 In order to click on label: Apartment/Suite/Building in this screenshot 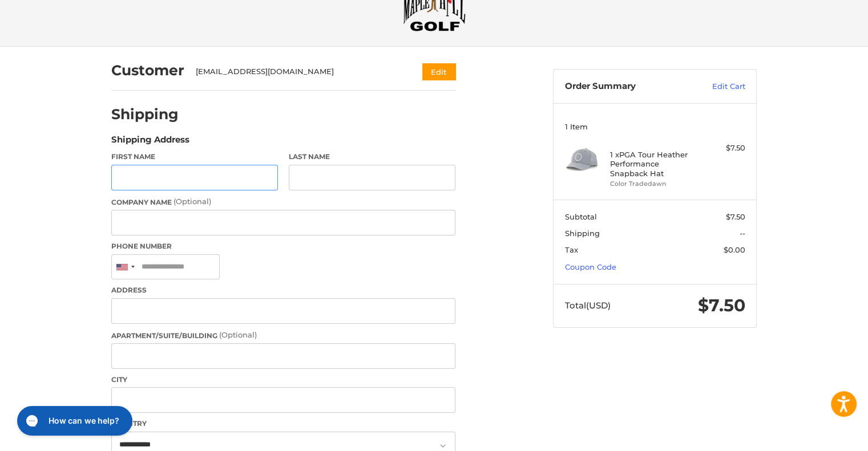, I will do `click(283, 336)`.